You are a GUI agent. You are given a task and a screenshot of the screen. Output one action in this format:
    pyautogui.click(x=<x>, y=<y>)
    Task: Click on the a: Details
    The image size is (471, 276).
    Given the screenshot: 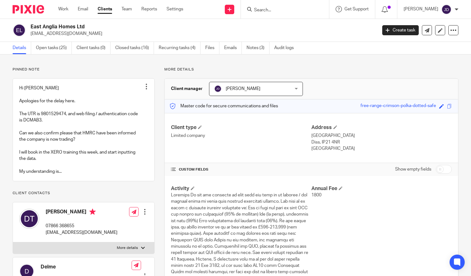 What is the action you would take?
    pyautogui.click(x=22, y=48)
    